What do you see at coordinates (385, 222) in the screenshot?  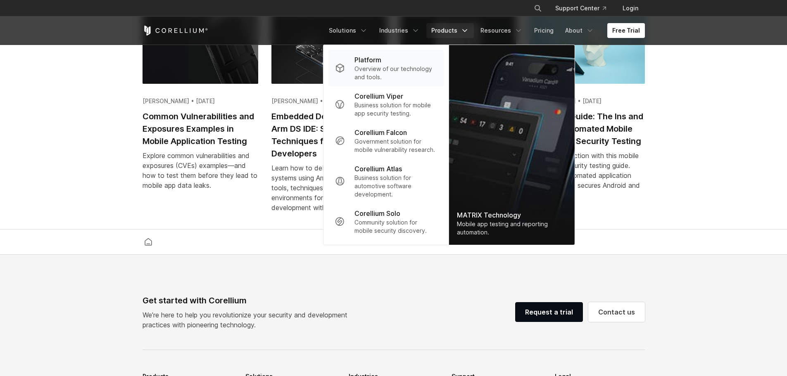 I see `a: Corellium Solo Community solution for mobile security discovery.` at bounding box center [385, 222].